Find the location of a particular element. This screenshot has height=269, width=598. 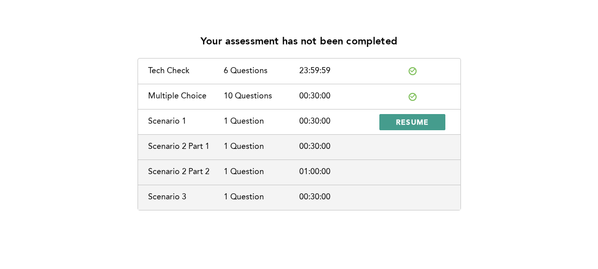

button: RESUME is located at coordinates (413, 122).